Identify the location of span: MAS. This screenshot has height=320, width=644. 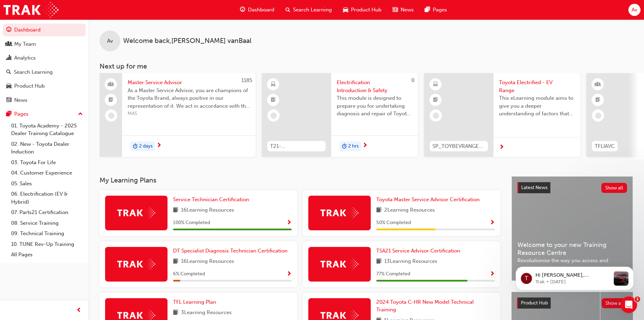
(189, 114).